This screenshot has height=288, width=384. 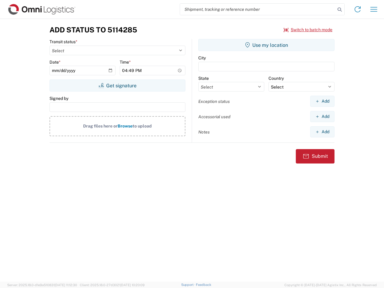 I want to click on button: Use my location, so click(x=266, y=45).